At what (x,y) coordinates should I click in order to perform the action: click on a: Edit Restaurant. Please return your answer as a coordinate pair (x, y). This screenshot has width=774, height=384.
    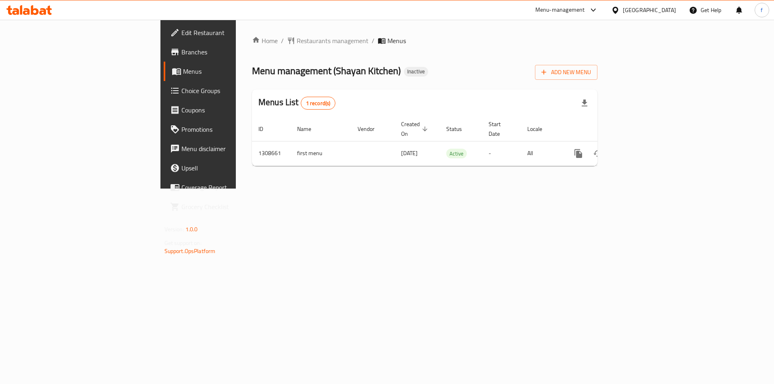
    Looking at the image, I should click on (227, 33).